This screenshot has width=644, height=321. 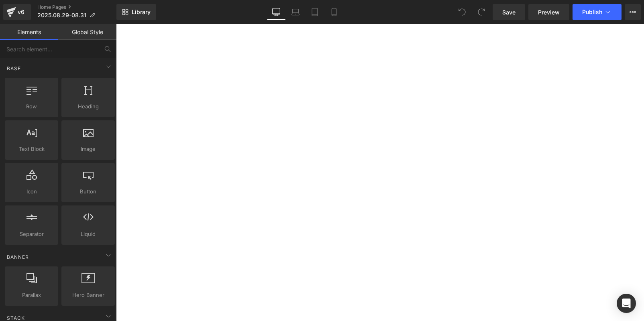 I want to click on span: Heading, so click(x=88, y=106).